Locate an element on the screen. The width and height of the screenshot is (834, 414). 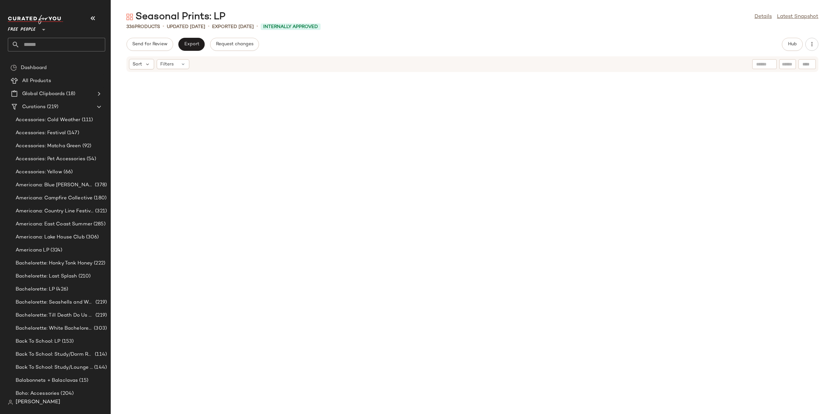
span: (303) is located at coordinates (100, 328).